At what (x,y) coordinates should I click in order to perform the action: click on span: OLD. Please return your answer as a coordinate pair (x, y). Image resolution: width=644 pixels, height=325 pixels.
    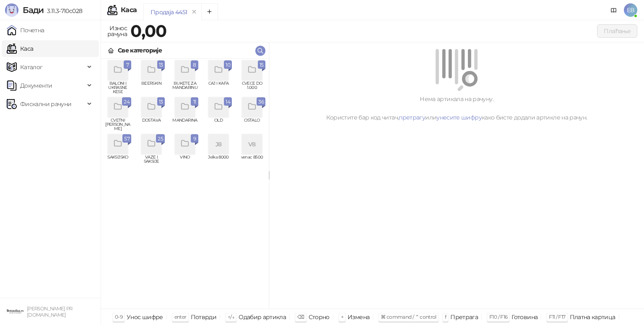
    Looking at the image, I should click on (218, 125).